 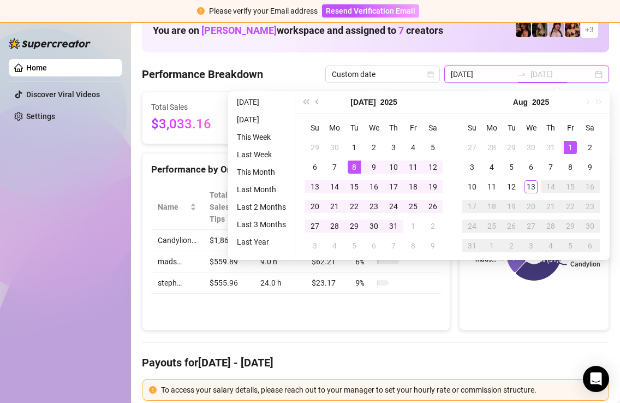 I want to click on td: 2025-08-29, so click(x=570, y=226).